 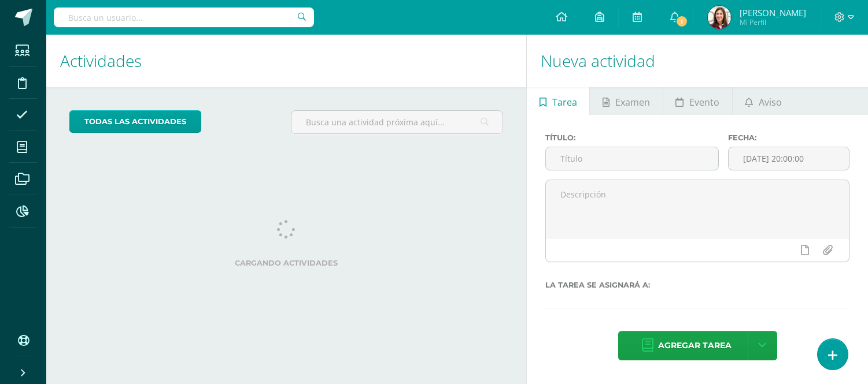 I want to click on h1: Nueva actividad, so click(x=697, y=61).